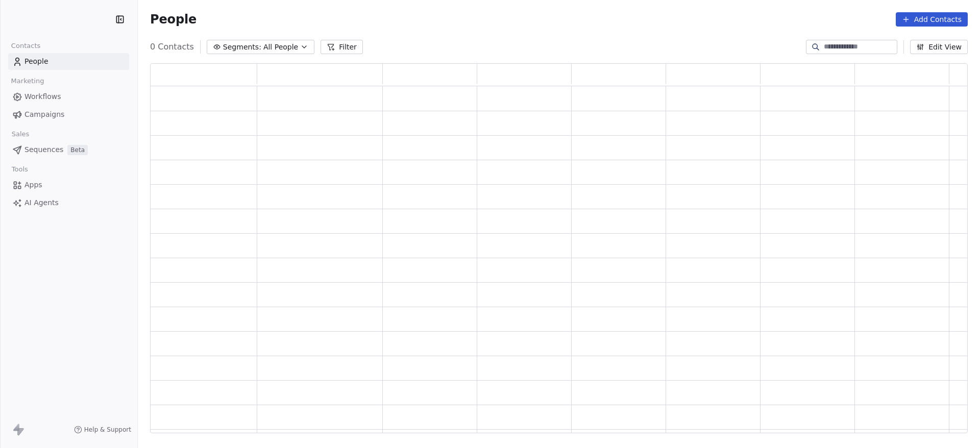 This screenshot has height=448, width=980. I want to click on span: AI Agents, so click(42, 203).